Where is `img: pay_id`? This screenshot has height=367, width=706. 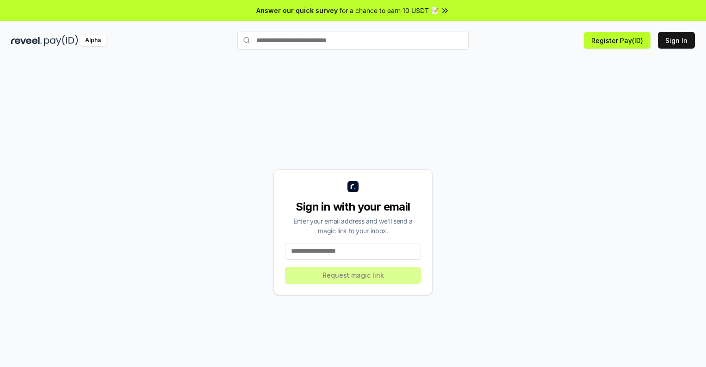 img: pay_id is located at coordinates (61, 40).